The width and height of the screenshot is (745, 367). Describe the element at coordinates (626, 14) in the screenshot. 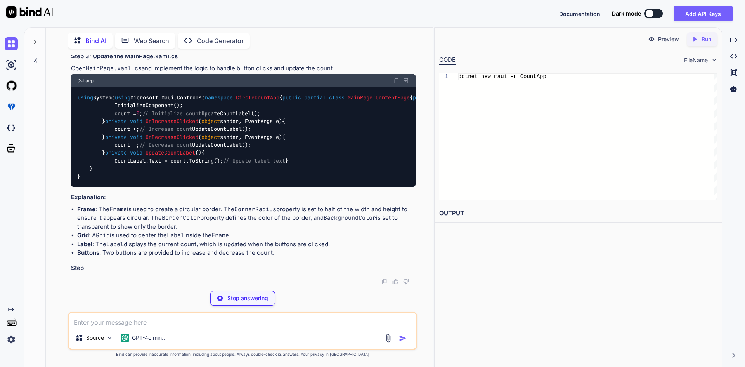

I see `span: Dark mode` at that location.